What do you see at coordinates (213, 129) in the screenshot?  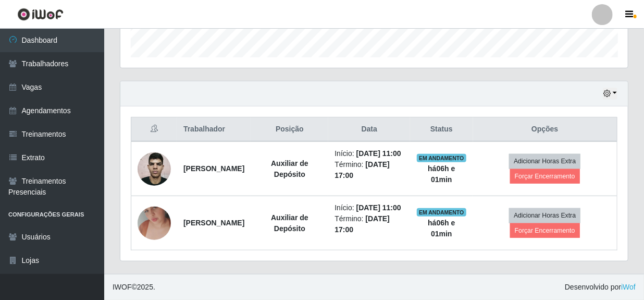 I see `th: Trabalhador` at bounding box center [213, 129].